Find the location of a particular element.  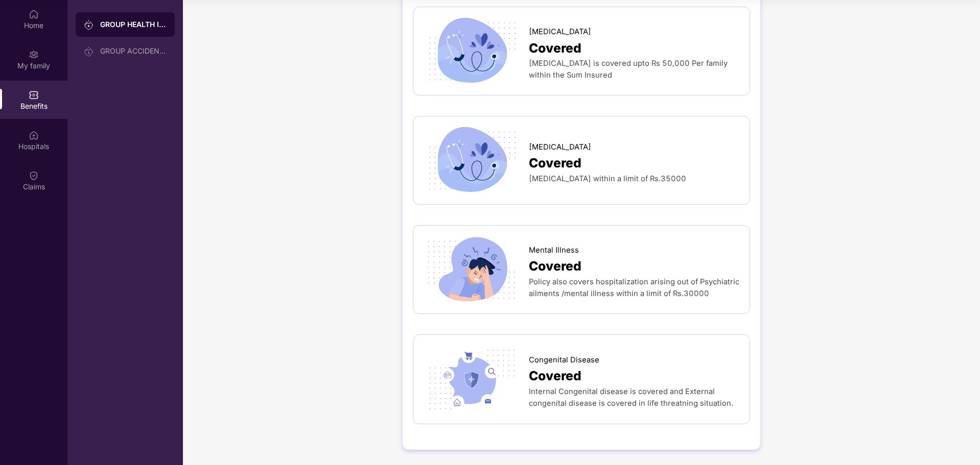

img: svg+xml;base64,PHN2ZyBpZD0iQmVuZWZpdHMiIHhtbG5zPSJodHRwOi8vd3d3LnczLm9yZy8yMDAwL3N2ZyIgd2lkdGg9Ij... is located at coordinates (34, 95).